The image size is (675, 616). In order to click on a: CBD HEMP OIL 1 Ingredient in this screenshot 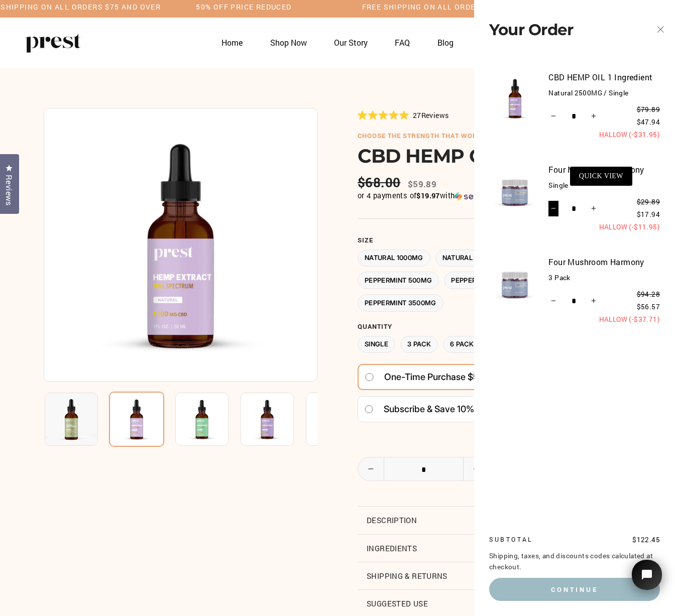, I will do `click(604, 78)`.